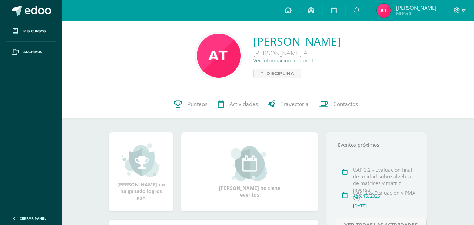  What do you see at coordinates (218, 55) in the screenshot?
I see `img: 01755baded61d11e55c6eba577922c92.png` at bounding box center [218, 55].